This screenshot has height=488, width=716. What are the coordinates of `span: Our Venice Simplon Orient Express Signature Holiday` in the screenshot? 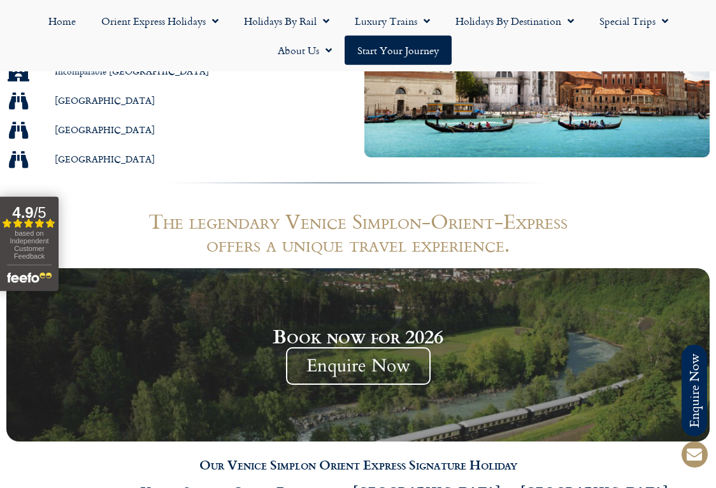 It's located at (358, 464).